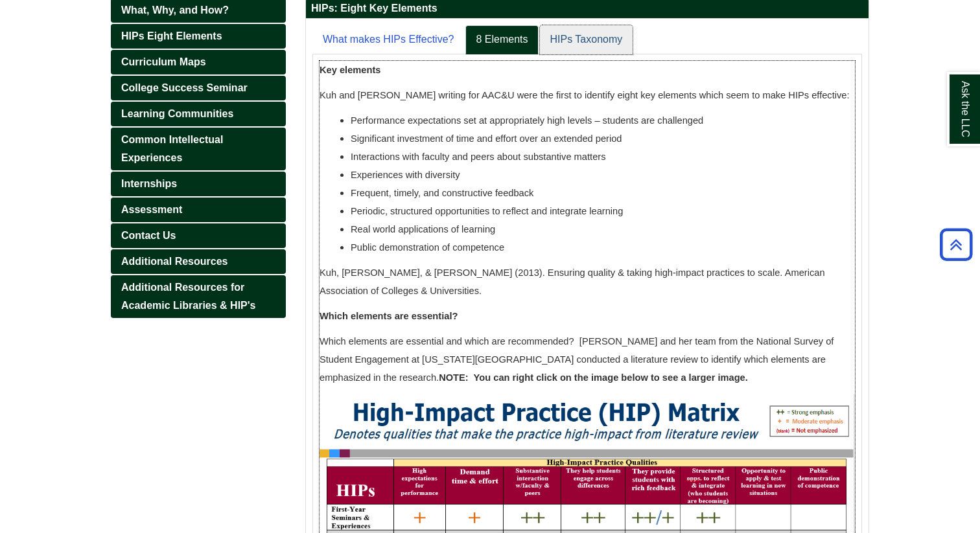 This screenshot has height=533, width=980. I want to click on a: College Success Seminar, so click(198, 88).